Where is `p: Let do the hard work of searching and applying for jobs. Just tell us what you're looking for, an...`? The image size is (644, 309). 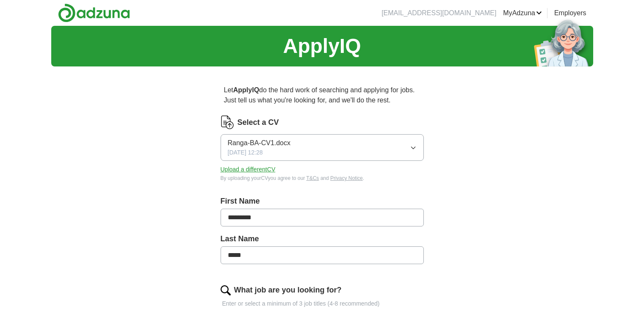 p: Let do the hard work of searching and applying for jobs. Just tell us what you're looking for, an... is located at coordinates (322, 96).